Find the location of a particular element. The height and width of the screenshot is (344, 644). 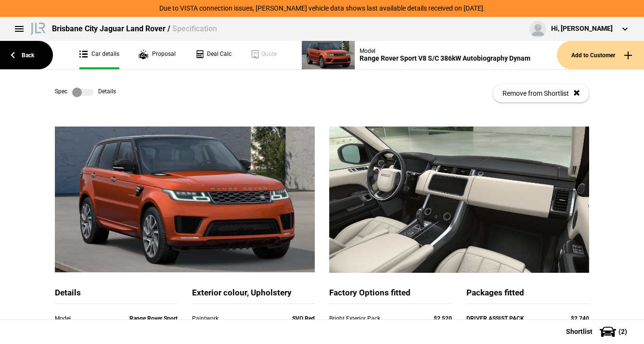

div: Details is located at coordinates (116, 296).